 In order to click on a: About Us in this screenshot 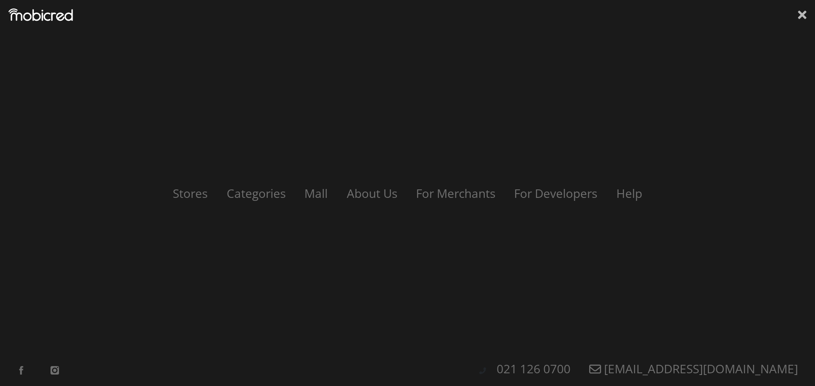, I will do `click(372, 193)`.